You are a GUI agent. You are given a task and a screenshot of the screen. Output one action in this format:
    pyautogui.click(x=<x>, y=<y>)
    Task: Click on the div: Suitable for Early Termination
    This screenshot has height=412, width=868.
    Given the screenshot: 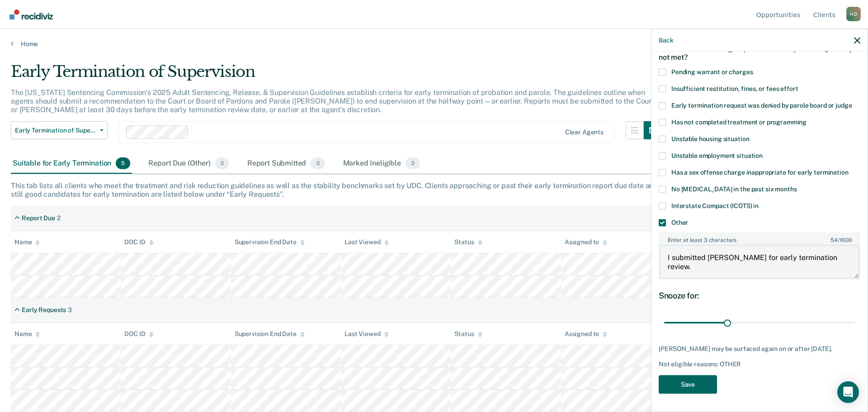 What is the action you would take?
    pyautogui.click(x=72, y=163)
    